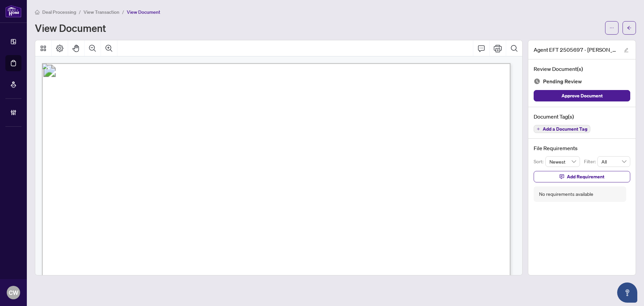 Image resolution: width=644 pixels, height=306 pixels. What do you see at coordinates (71, 28) in the screenshot?
I see `h1: View Document` at bounding box center [71, 28].